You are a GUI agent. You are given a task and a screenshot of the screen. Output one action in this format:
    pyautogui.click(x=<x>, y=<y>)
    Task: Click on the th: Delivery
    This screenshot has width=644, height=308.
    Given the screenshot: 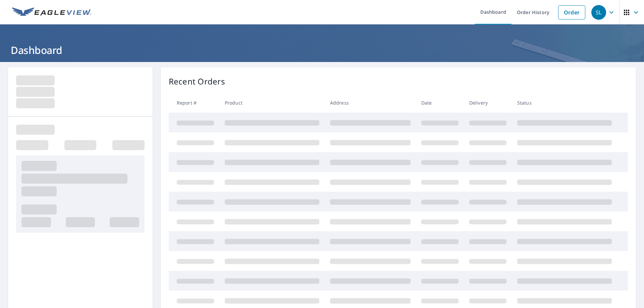 What is the action you would take?
    pyautogui.click(x=488, y=103)
    